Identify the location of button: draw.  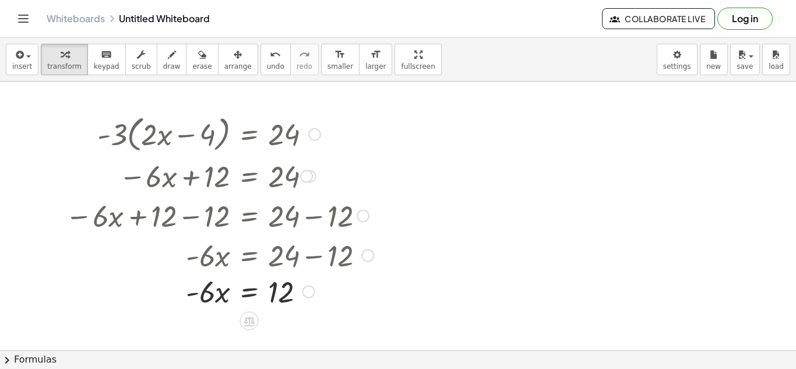
(172, 59).